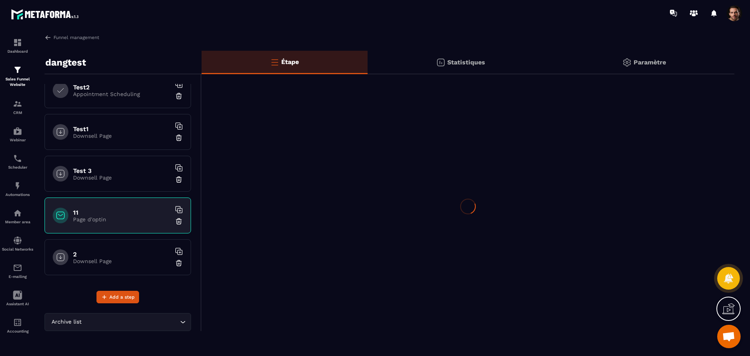  Describe the element at coordinates (18, 189) in the screenshot. I see `a: automationsautomationsAutomations` at that location.